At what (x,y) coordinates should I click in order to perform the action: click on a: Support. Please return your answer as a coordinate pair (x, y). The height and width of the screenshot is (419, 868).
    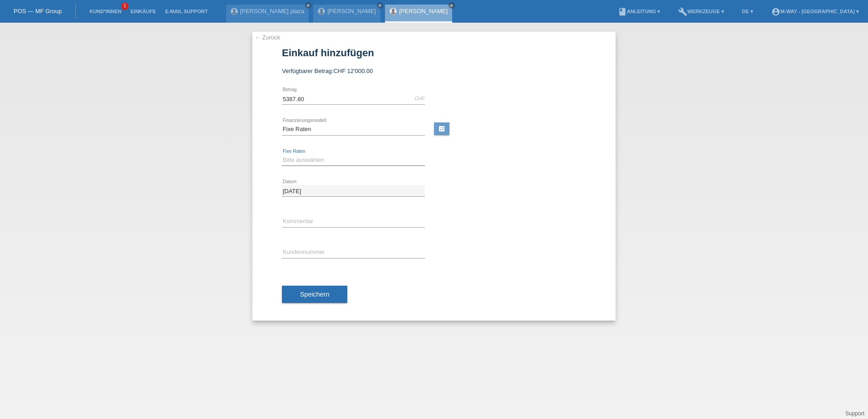
    Looking at the image, I should click on (854, 414).